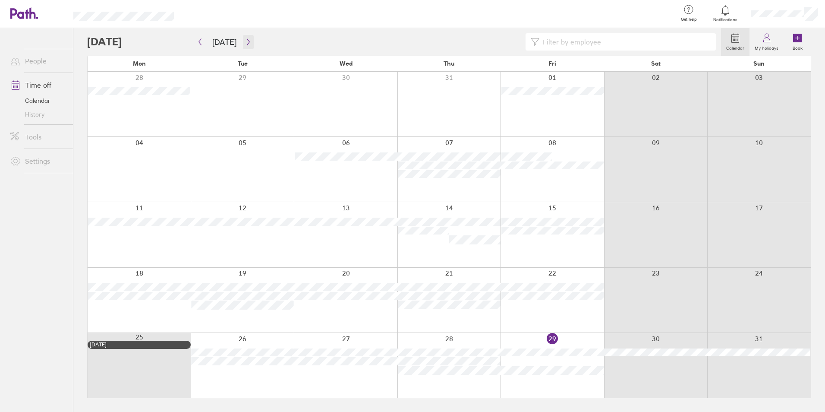  Describe the element at coordinates (38, 137) in the screenshot. I see `a: Tools` at that location.